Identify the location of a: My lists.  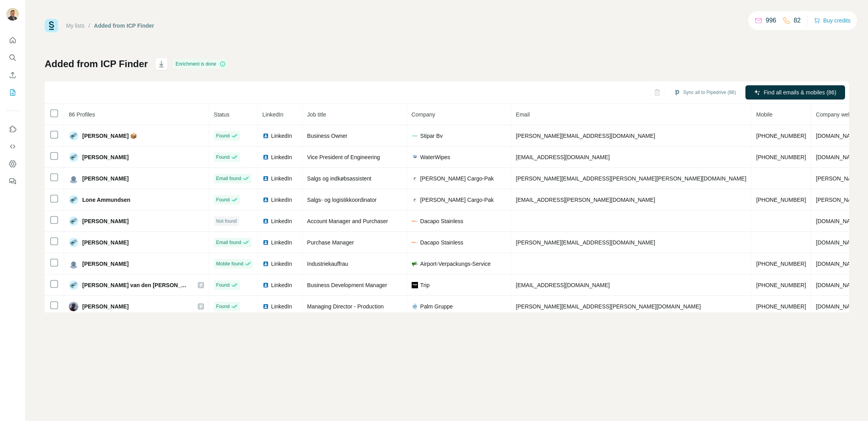
(75, 25).